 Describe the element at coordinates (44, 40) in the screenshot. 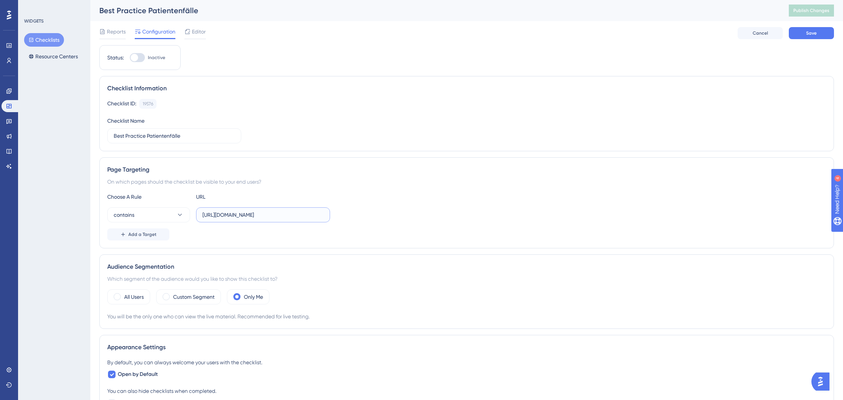

I see `button: Checklists` at that location.